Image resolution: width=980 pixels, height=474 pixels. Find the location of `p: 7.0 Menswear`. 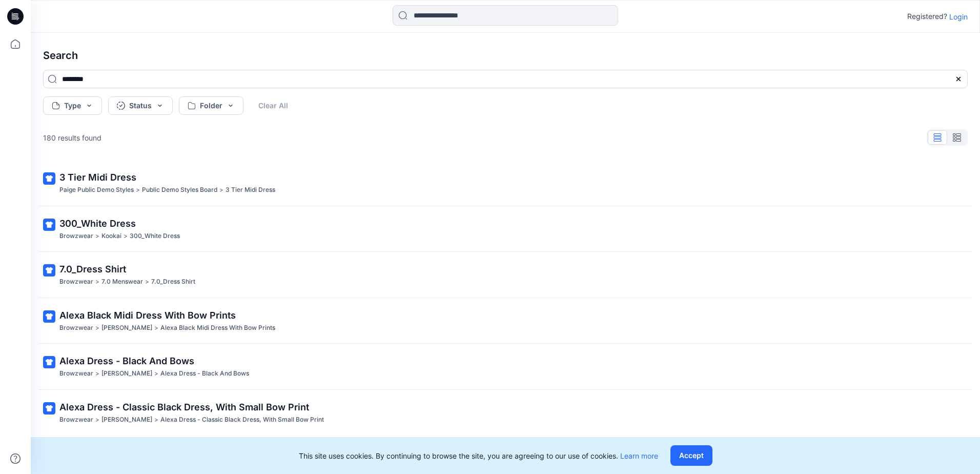

p: 7.0 Menswear is located at coordinates (122, 282).